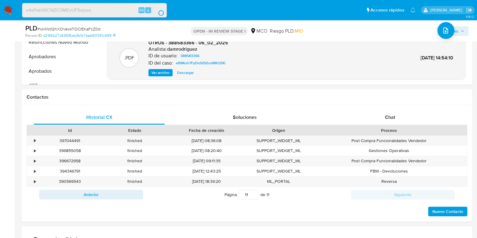 Image resolution: width=477 pixels, height=238 pixels. Describe the element at coordinates (31, 28) in the screenshot. I see `b: PLD` at that location.